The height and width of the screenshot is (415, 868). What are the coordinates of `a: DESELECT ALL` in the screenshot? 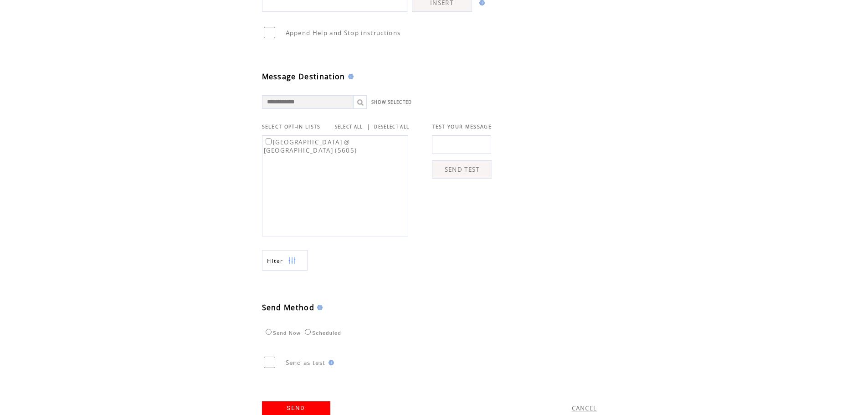 It's located at (391, 127).